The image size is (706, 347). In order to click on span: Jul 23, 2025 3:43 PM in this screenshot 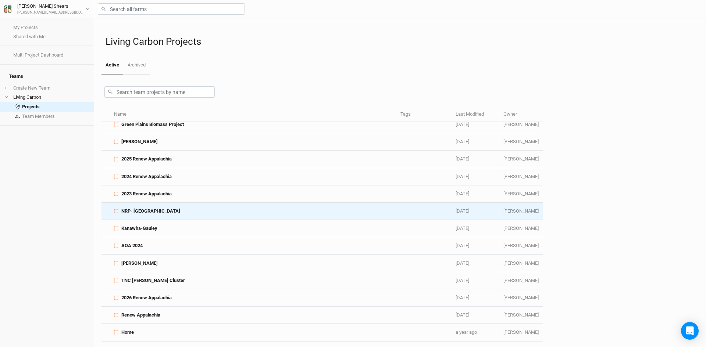, I will do `click(462, 263)`.